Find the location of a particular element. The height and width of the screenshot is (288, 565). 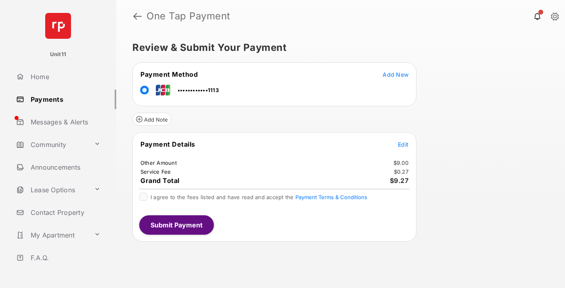

strong: One Tap Payment is located at coordinates (188, 16).